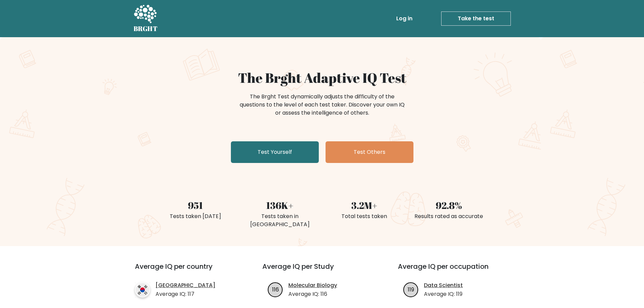 This screenshot has height=308, width=644. What do you see at coordinates (313, 294) in the screenshot?
I see `p: Average IQ: 116` at bounding box center [313, 294].